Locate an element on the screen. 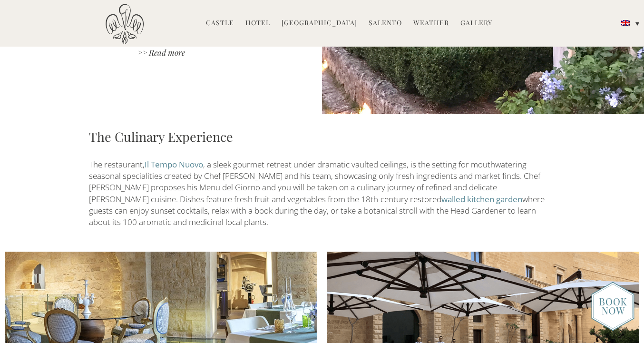  a: Gallery is located at coordinates (476, 23).